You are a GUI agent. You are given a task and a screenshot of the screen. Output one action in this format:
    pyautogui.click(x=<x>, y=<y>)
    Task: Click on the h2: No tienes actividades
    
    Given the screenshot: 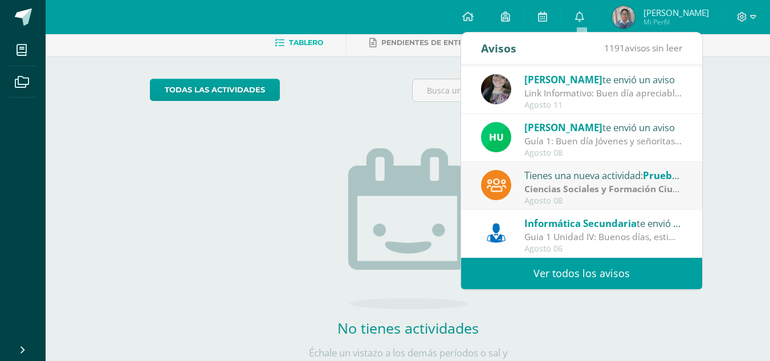 What is the action you would take?
    pyautogui.click(x=408, y=328)
    